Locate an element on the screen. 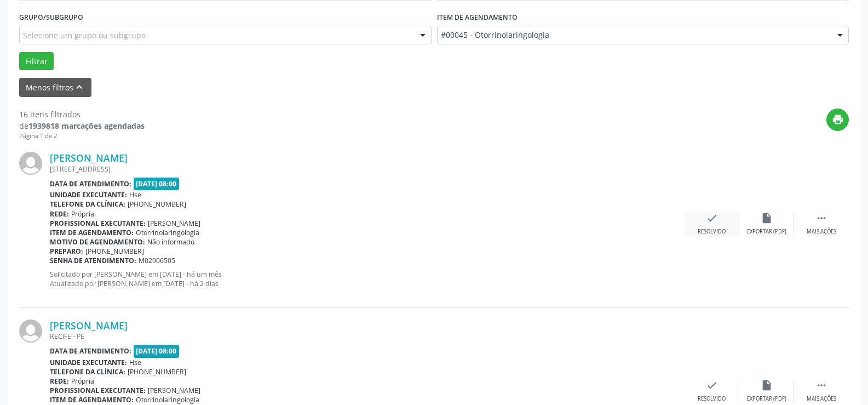 This screenshot has height=405, width=868. b: Preparo: is located at coordinates (66, 251).